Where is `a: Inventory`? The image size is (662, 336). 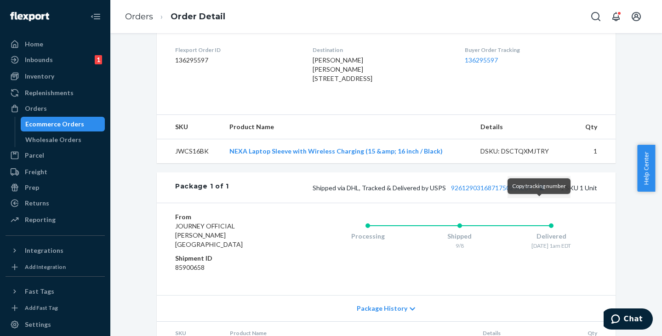 a: Inventory is located at coordinates (55, 76).